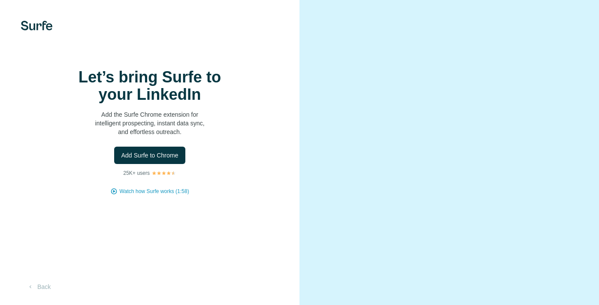 This screenshot has height=305, width=599. Describe the element at coordinates (150, 155) in the screenshot. I see `span: Add Surfe to Chrome` at that location.